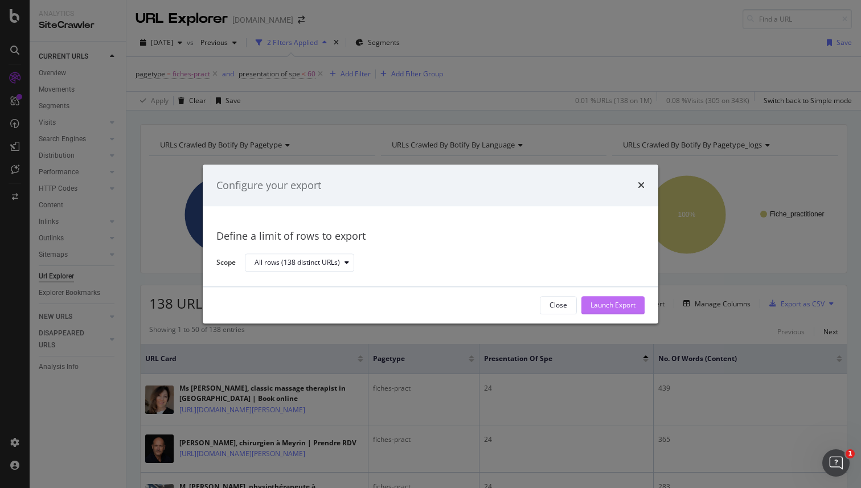 This screenshot has height=488, width=861. I want to click on button: Close, so click(558, 305).